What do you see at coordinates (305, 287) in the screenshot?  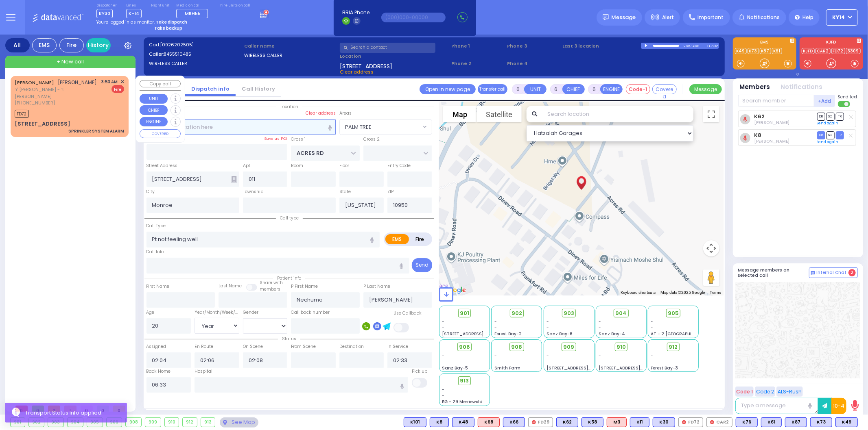 I see `label: P First Name` at bounding box center [305, 287].